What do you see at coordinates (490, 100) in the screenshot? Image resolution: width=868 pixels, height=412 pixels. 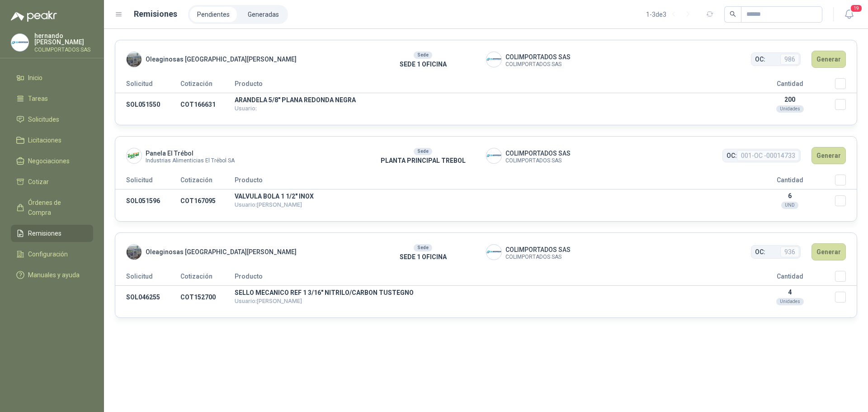 I see `p: ARANDELA 5/8" PLANA REDONDA NEGRA` at bounding box center [490, 100].